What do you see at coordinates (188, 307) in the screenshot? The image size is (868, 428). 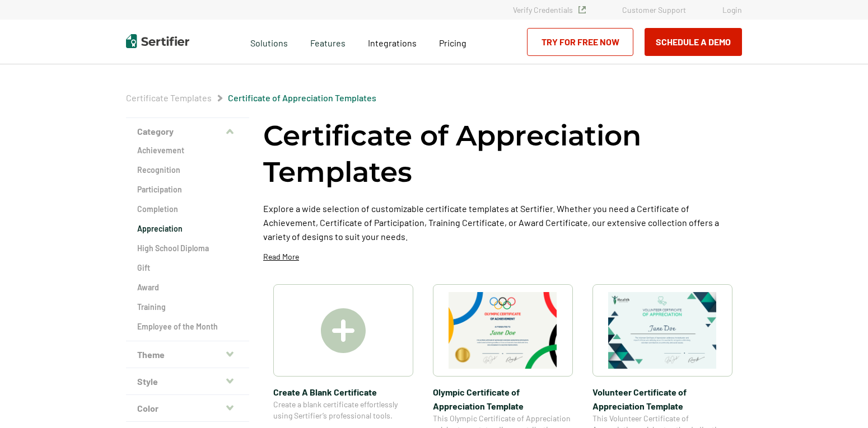 I see `a: Training` at bounding box center [188, 307].